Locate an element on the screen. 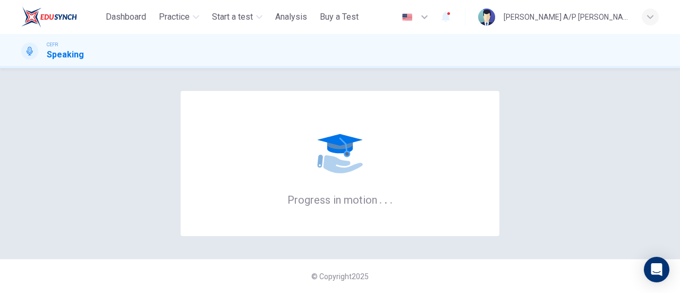 Image resolution: width=680 pixels, height=293 pixels. a: ELTC logo is located at coordinates (61, 17).